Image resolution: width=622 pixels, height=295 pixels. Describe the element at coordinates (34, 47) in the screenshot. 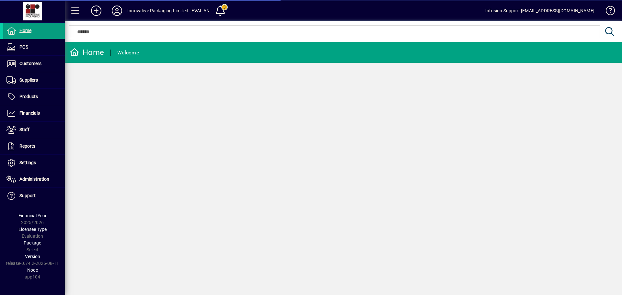

I see `a: POS` at that location.